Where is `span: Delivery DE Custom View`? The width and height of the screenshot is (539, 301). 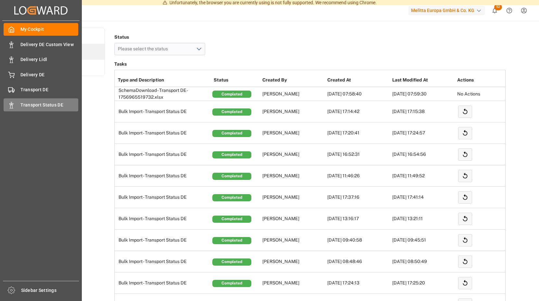
span: Delivery DE Custom View is located at coordinates (49, 45).